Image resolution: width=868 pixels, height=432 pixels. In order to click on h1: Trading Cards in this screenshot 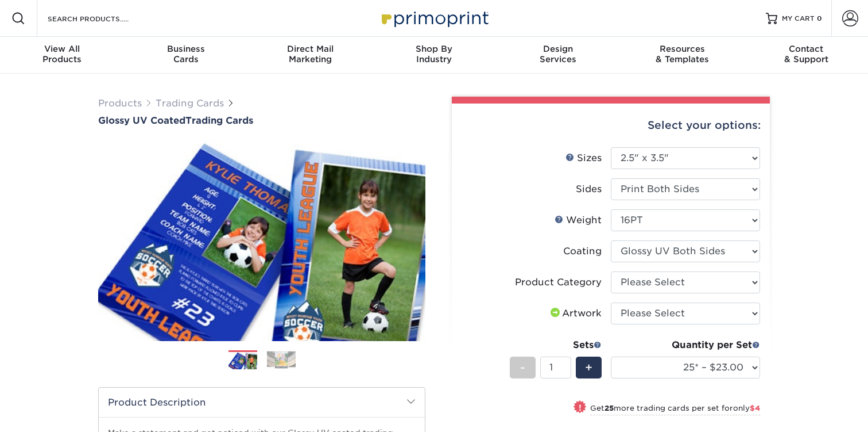, I will do `click(262, 120)`.